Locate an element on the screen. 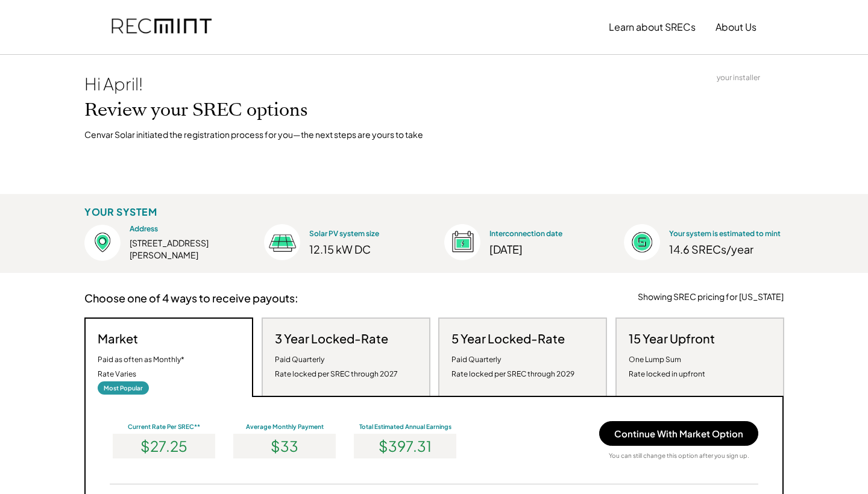  div: Paid as often as Monthly* Rate Varies is located at coordinates (141, 367).